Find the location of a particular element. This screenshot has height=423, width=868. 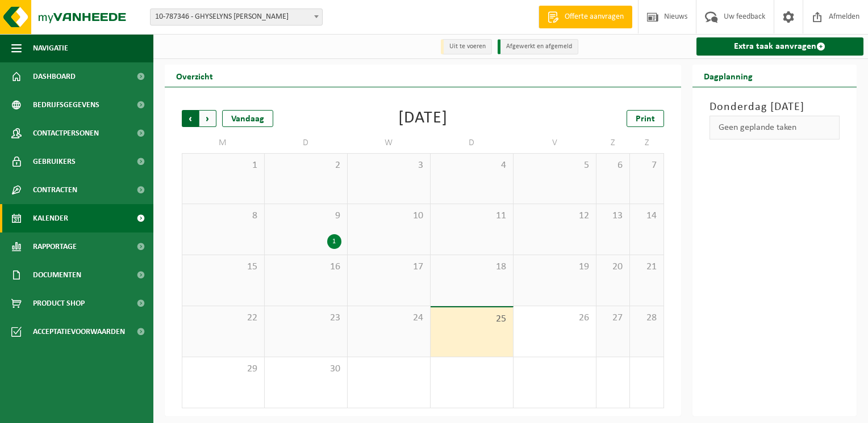

span: 7 is located at coordinates (646, 166).